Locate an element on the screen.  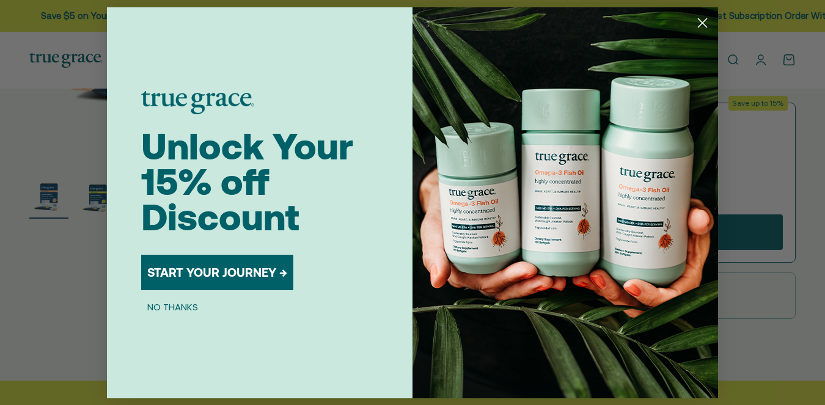
button: NO THANKS is located at coordinates (172, 307).